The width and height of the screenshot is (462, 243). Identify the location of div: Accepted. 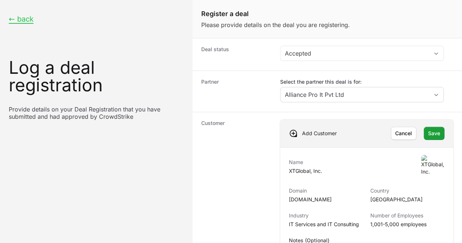
(357, 53).